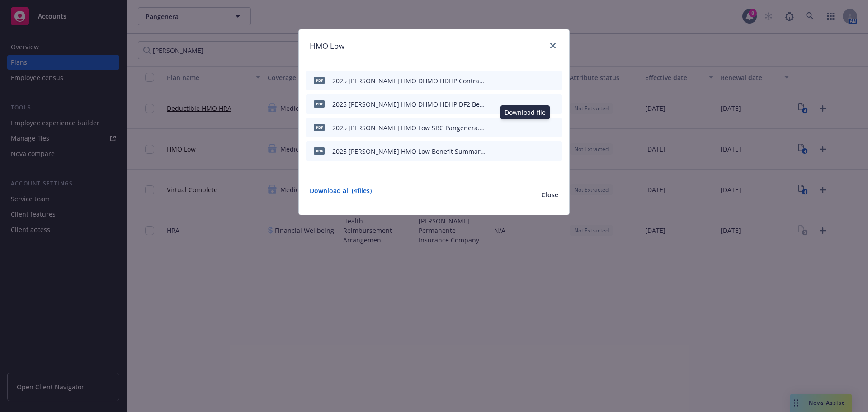 This screenshot has height=412, width=868. I want to click on div: Download file, so click(525, 112).